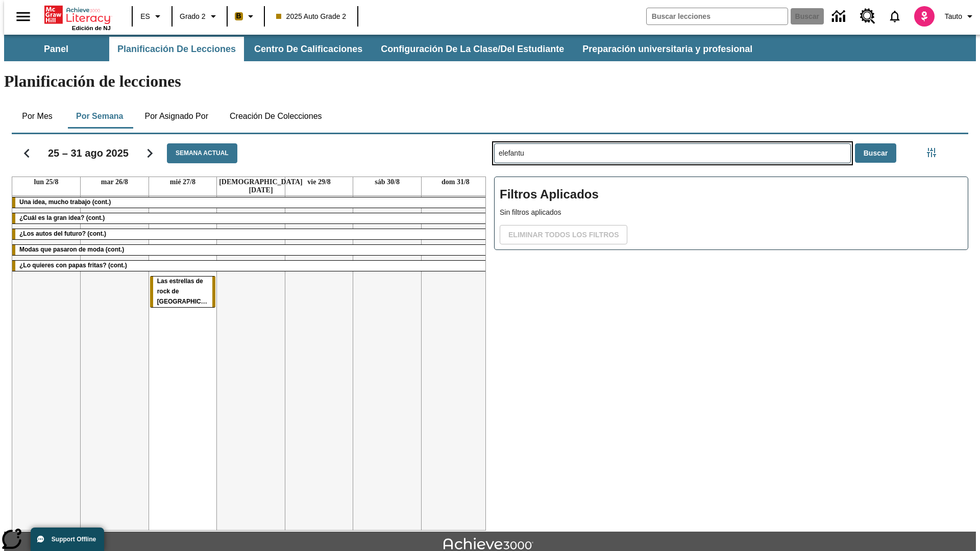  I want to click on img: avatar image, so click(924, 17).